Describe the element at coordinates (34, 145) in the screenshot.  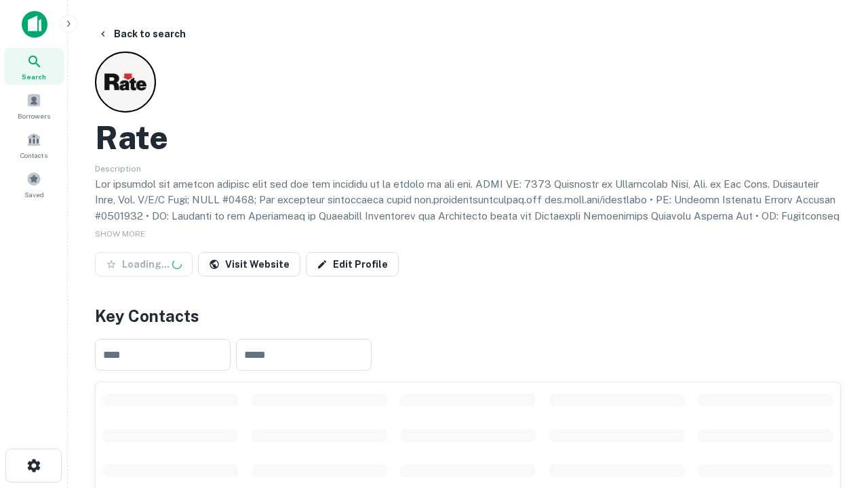
I see `a: Contacts` at that location.